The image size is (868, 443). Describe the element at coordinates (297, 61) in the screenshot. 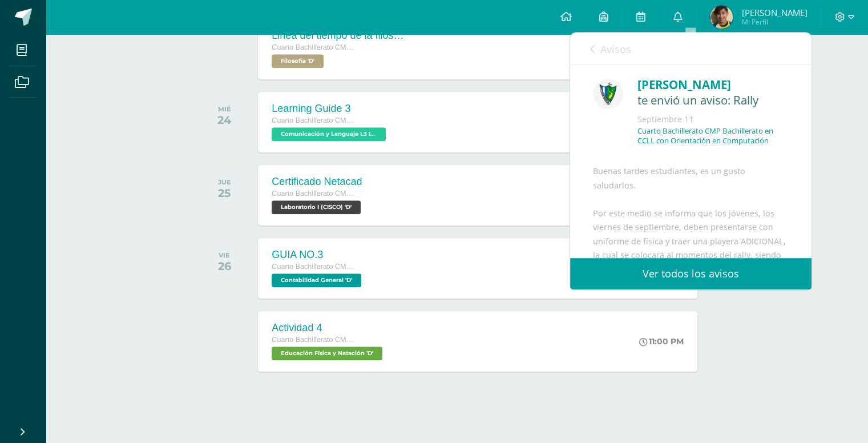

I see `span: Filosofía 'D'` at that location.